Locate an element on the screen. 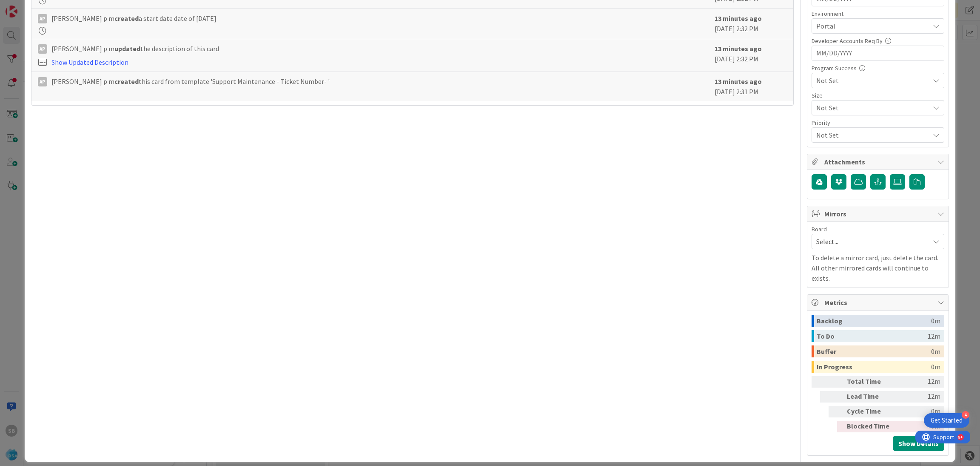  div: Developer Accounts Req By is located at coordinates (878, 41).